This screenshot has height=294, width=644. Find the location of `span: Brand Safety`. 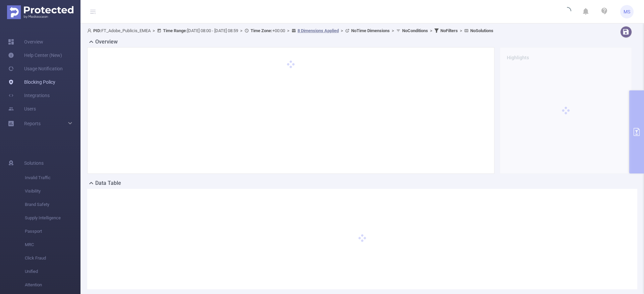

span: Brand Safety is located at coordinates (53, 205).